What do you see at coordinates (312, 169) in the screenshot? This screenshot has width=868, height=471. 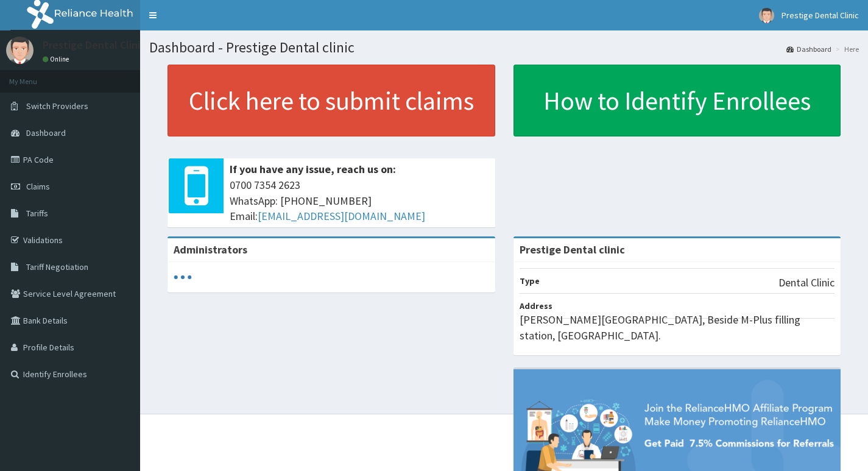 I see `b: If you have any issue, reach us on:` at bounding box center [312, 169].